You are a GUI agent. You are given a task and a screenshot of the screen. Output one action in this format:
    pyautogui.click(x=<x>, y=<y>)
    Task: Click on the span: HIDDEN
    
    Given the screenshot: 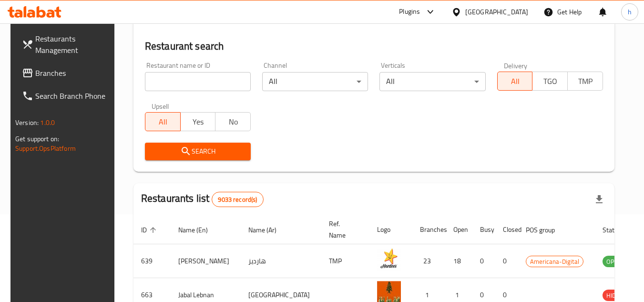 What is the action you would take?
    pyautogui.click(x=617, y=295)
    